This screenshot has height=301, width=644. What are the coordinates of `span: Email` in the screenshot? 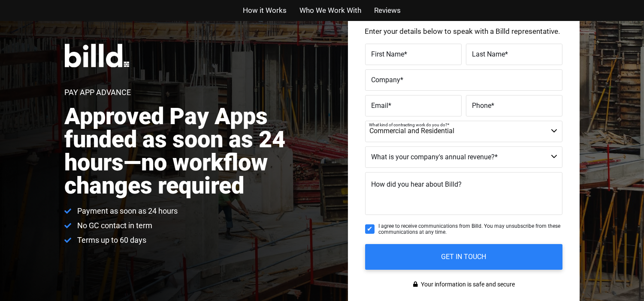 It's located at (380, 105).